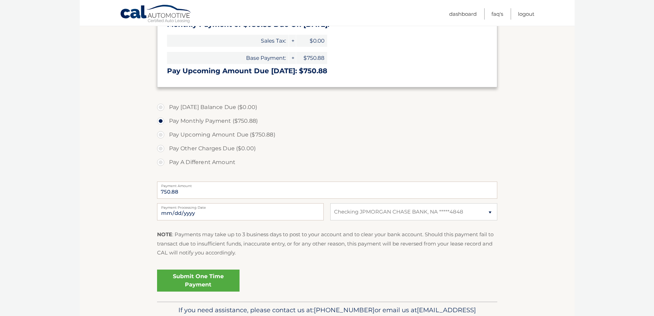 This screenshot has height=316, width=654. Describe the element at coordinates (240, 206) in the screenshot. I see `label: Payment Processing Date` at that location.